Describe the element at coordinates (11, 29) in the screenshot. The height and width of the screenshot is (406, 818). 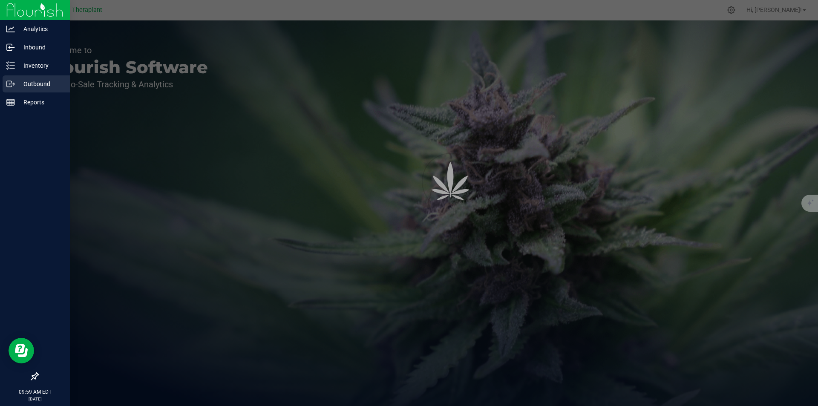
I see `inline-svg: Analytics` at that location.